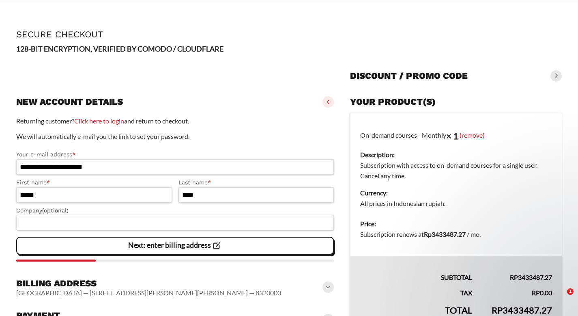 This screenshot has height=316, width=578. I want to click on strong: 128-BIT ENCRYPTION, VERIFIED BY COMODO / CLOUDFLARE, so click(120, 49).